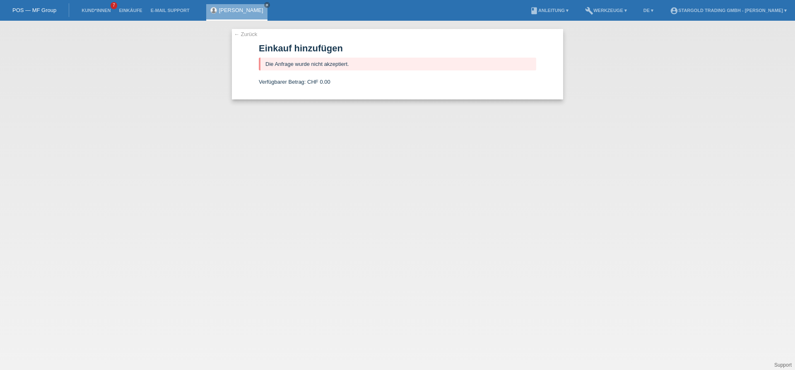 The height and width of the screenshot is (370, 795). I want to click on a: DE ▾, so click(648, 10).